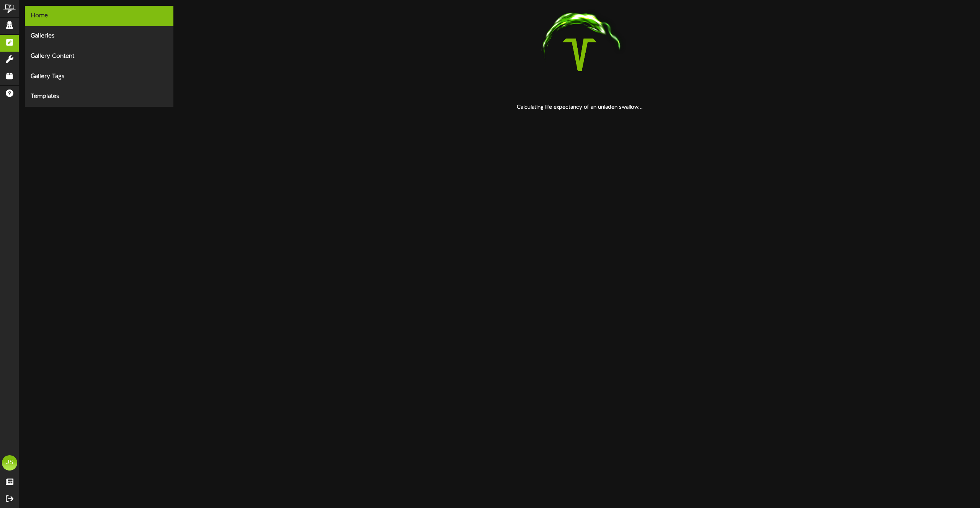 This screenshot has height=508, width=980. What do you see at coordinates (9, 463) in the screenshot?
I see `div: JS` at bounding box center [9, 463].